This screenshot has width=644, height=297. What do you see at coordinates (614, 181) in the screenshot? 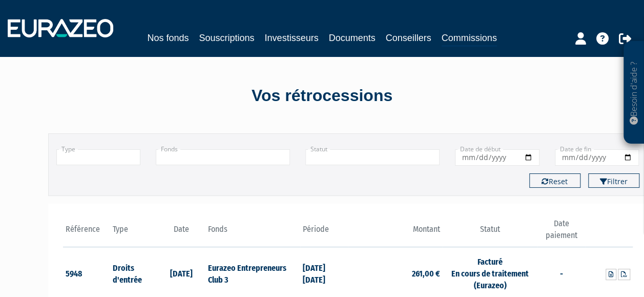
I see `button: Filtrer` at bounding box center [614, 181].